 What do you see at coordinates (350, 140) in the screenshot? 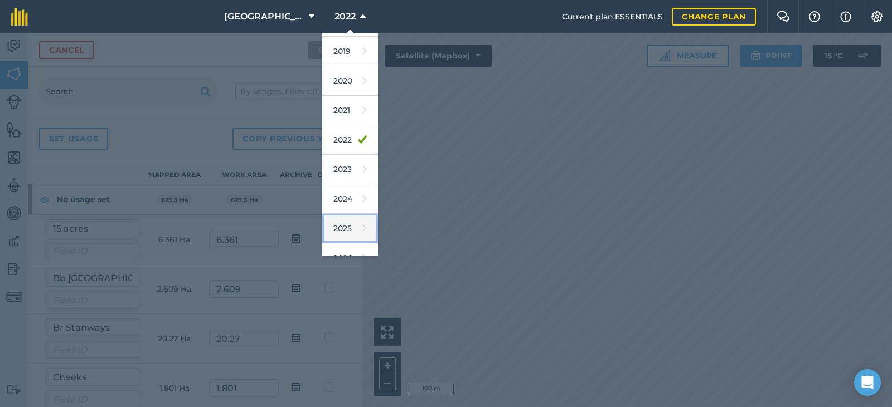
I see `a: 2022` at bounding box center [350, 140].